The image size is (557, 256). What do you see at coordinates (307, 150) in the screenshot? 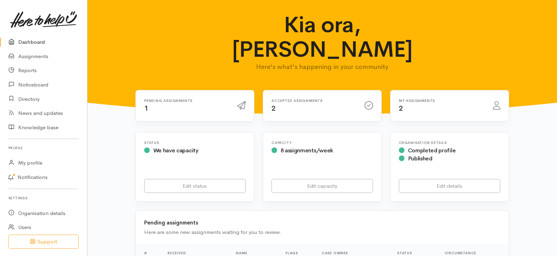
I see `span: 8 assignments/week` at bounding box center [307, 150].